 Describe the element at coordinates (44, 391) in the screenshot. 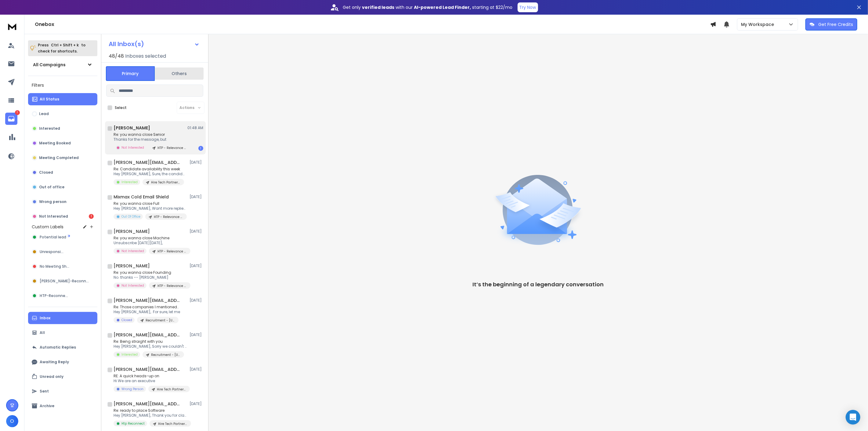

I see `p: Sent` at that location.